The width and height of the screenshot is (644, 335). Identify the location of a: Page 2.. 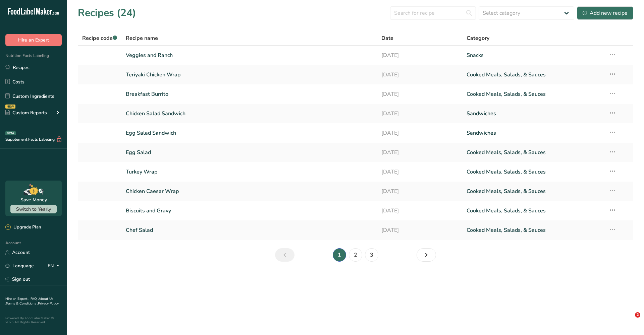
(356, 255).